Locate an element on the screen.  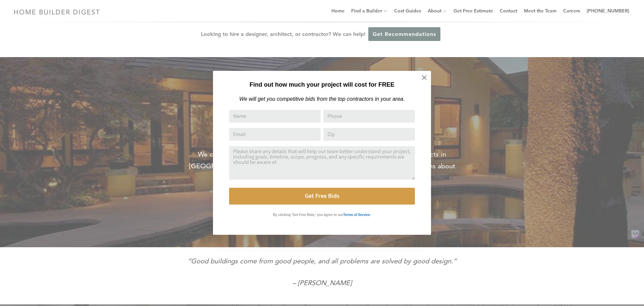
input: Zip is located at coordinates (369, 134).